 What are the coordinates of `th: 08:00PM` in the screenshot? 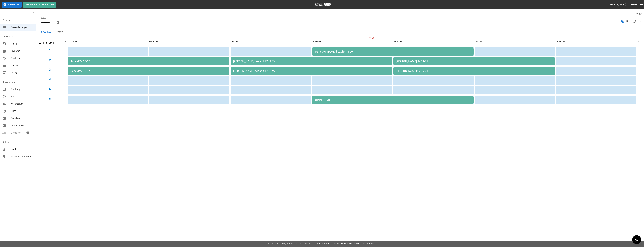 It's located at (515, 42).